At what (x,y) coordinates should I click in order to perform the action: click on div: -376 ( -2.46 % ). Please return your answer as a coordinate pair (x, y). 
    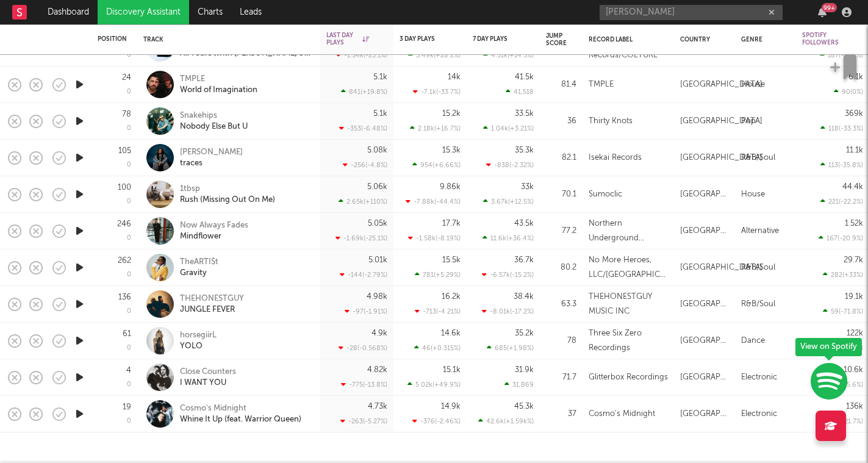
    Looking at the image, I should click on (436, 421).